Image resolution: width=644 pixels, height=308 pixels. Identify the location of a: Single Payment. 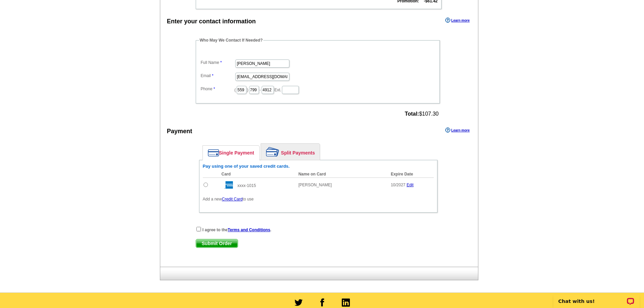
(231, 153).